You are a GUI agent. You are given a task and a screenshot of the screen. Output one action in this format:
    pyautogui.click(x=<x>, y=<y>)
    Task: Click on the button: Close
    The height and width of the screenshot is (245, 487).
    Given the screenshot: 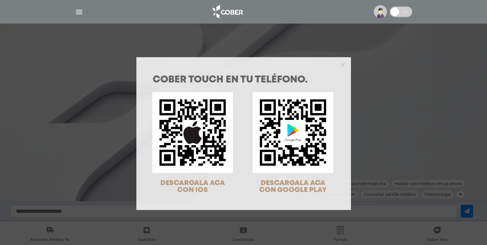 What is the action you would take?
    pyautogui.click(x=343, y=64)
    